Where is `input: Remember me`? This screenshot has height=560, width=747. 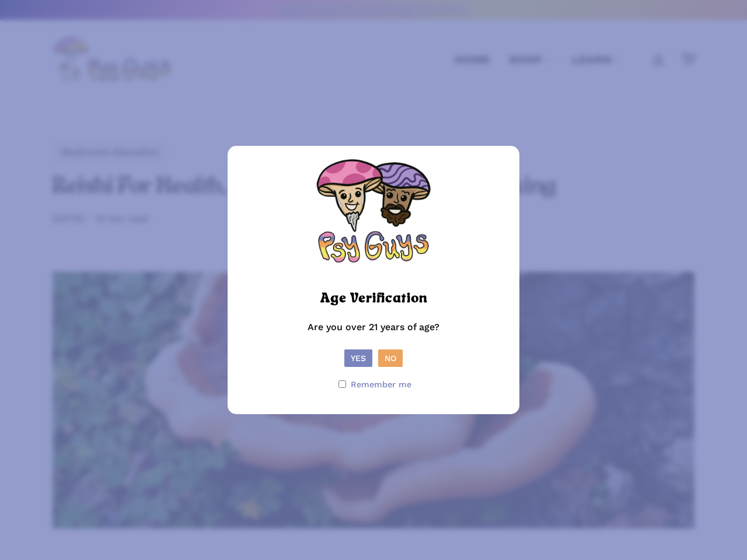
input: Remember me is located at coordinates (342, 384).